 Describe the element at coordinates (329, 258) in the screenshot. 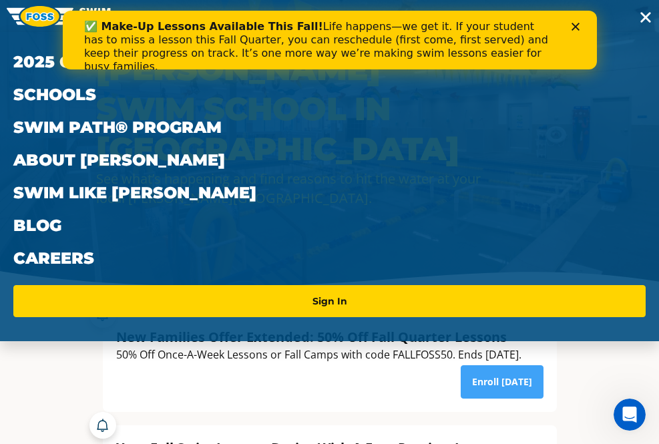

I see `a: Careers` at that location.